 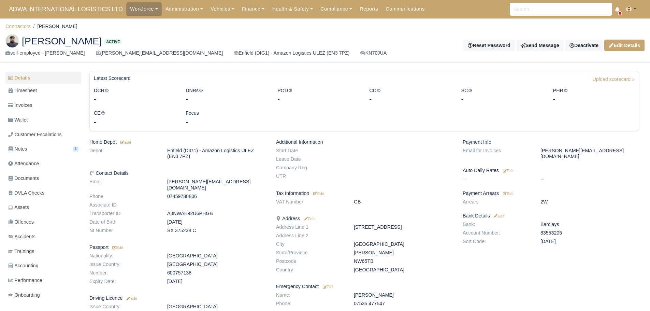 What do you see at coordinates (292, 53) in the screenshot?
I see `div: Enfield (DIG1) - Amazon Logistics ULEZ (EN3 7PZ)` at bounding box center [292, 53].